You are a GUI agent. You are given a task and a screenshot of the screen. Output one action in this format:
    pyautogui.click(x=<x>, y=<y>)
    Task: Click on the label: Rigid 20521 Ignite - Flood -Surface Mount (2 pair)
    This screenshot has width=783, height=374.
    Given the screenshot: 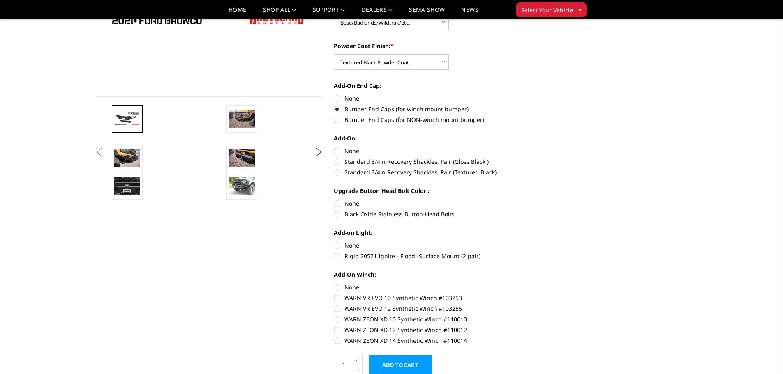 What is the action you would take?
    pyautogui.click(x=447, y=256)
    